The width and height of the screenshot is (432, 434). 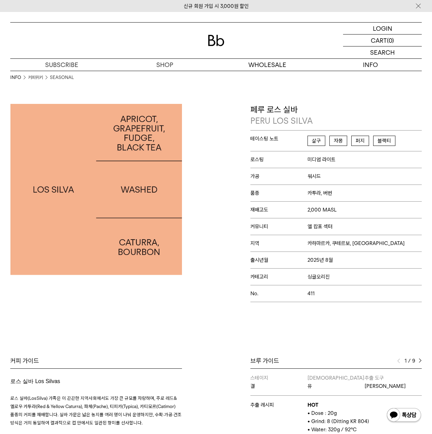 What do you see at coordinates (390, 40) in the screenshot?
I see `p: (0)` at bounding box center [390, 40].